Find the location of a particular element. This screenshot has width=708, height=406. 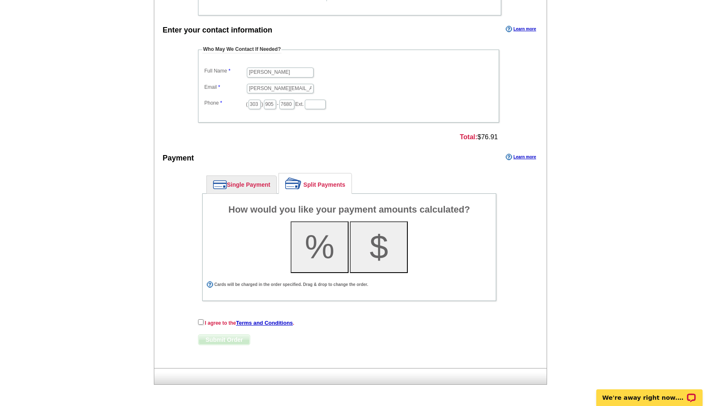

a: Split Payments is located at coordinates (315, 183).